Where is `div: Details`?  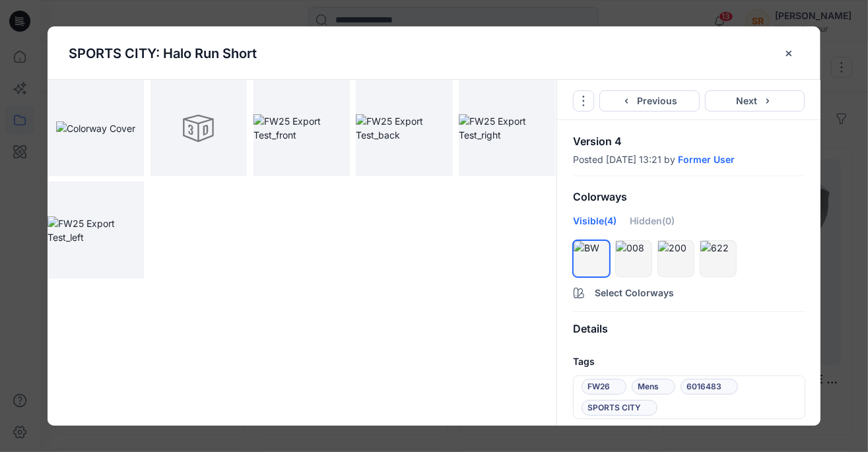
div: Details is located at coordinates (688, 329).